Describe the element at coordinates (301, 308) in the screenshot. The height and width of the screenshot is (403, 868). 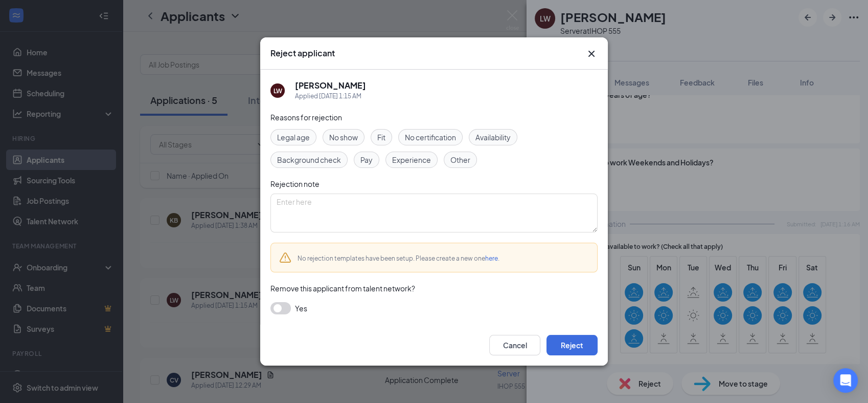
I see `span: Yes` at that location.